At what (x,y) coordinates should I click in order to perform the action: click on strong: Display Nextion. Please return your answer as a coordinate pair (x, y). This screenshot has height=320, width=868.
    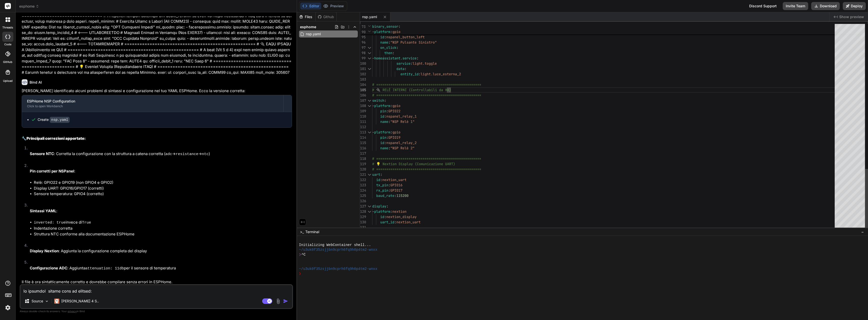
    Looking at the image, I should click on (44, 251).